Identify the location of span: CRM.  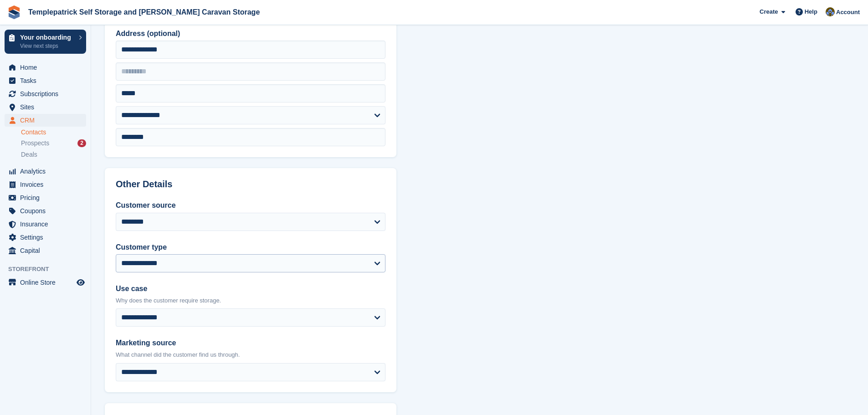
(47, 120).